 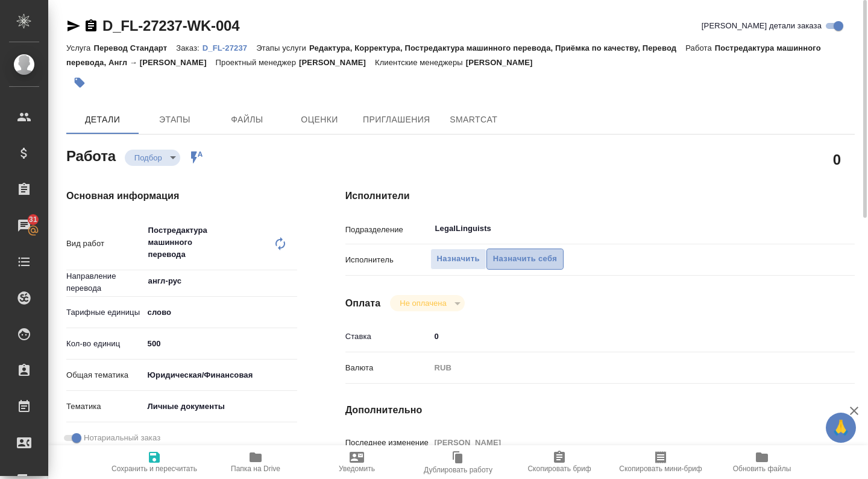 I want to click on h2: 0, so click(x=837, y=159).